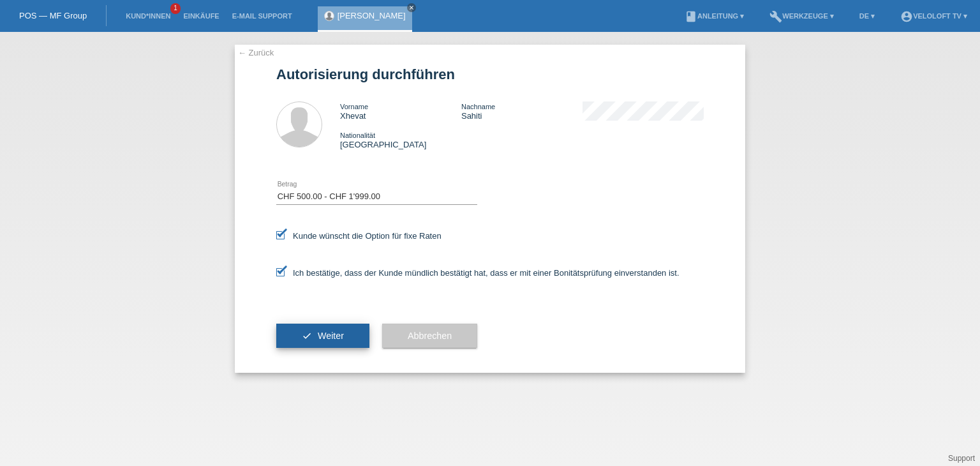  What do you see at coordinates (411, 8) in the screenshot?
I see `i: close` at bounding box center [411, 8].